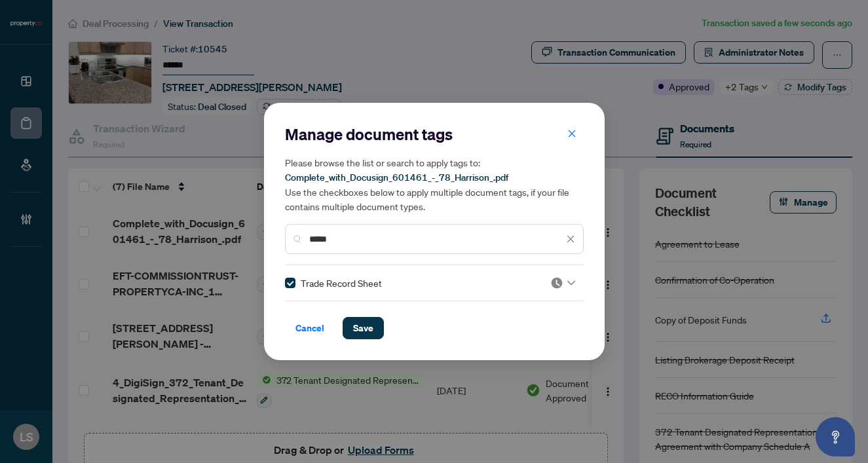  What do you see at coordinates (434, 184) in the screenshot?
I see `h5: Please browse the list or search to apply tags to: Use the checkboxes below to apply multiple doc...` at bounding box center [434, 184].